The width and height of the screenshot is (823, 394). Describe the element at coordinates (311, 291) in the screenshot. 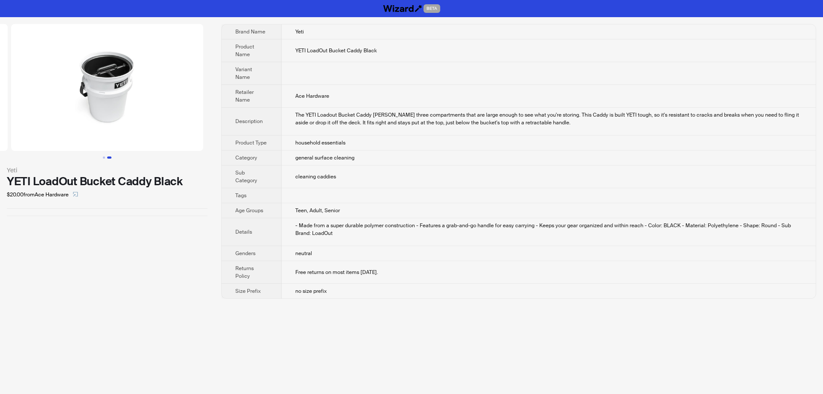

I see `span: no size prefix` at that location.